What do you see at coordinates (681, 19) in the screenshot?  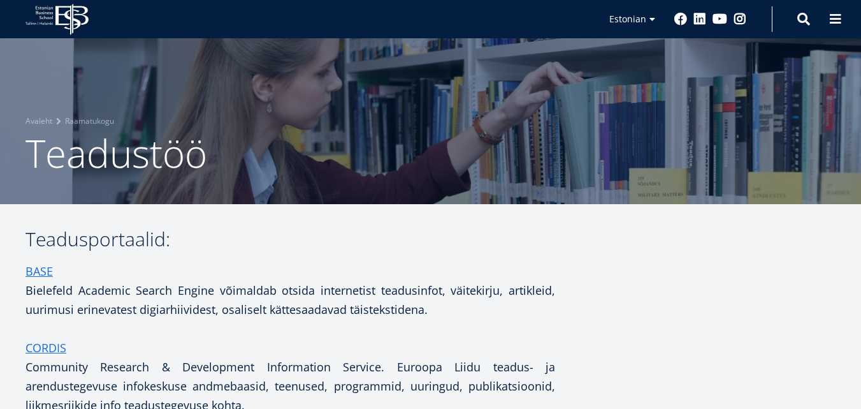 I see `a: Facebook` at bounding box center [681, 19].